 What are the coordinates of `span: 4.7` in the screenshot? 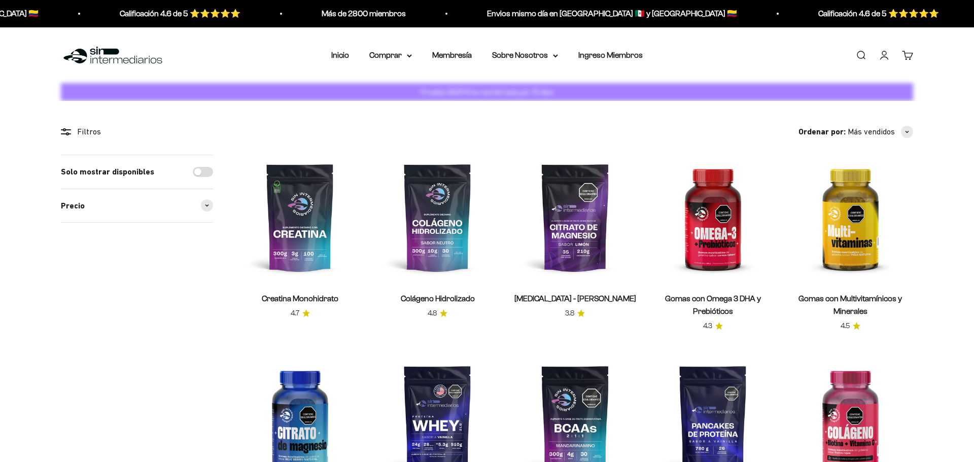 It's located at (295, 313).